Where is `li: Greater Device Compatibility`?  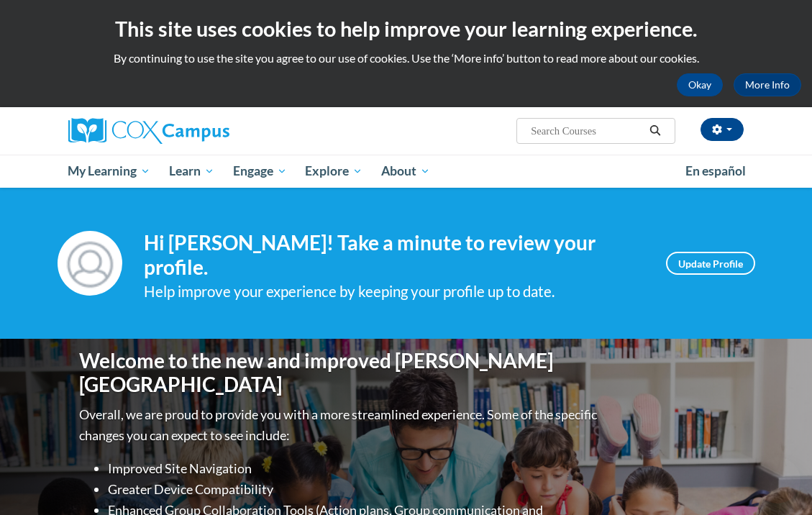
li: Greater Device Compatibility is located at coordinates (354, 489).